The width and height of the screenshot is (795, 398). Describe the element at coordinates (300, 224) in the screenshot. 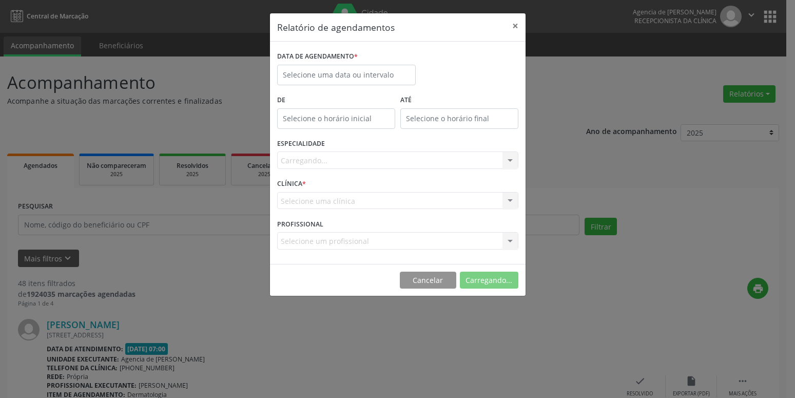

I see `label: PROFISSIONAL` at that location.